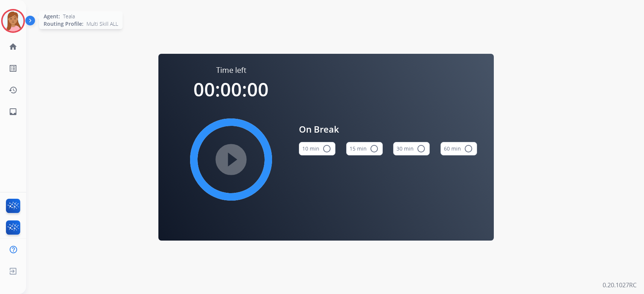 The image size is (644, 294). Describe the element at coordinates (231, 70) in the screenshot. I see `span: Time left` at that location.